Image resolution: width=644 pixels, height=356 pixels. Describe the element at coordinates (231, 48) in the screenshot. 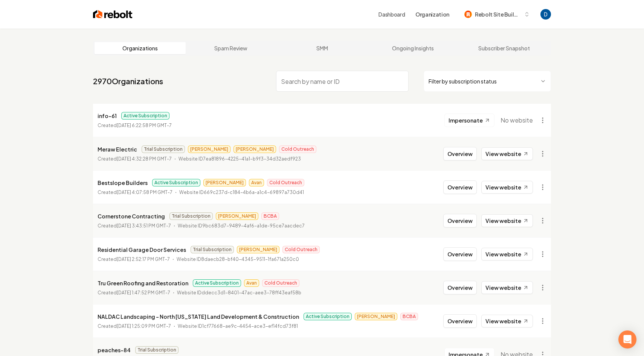

I see `a: Spam Review` at that location.